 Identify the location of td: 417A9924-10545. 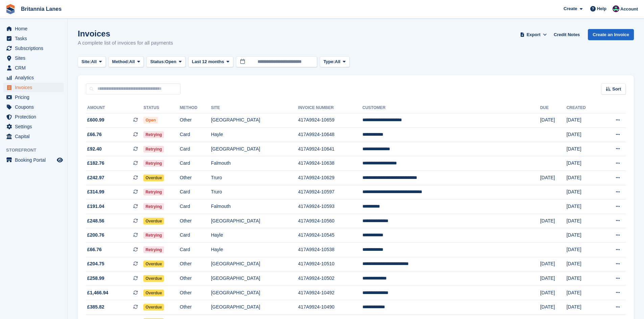
(330, 235).